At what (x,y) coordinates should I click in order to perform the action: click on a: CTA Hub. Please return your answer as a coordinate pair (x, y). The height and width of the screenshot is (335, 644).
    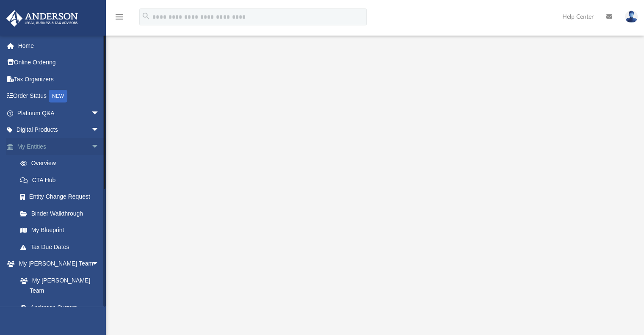
    Looking at the image, I should click on (62, 180).